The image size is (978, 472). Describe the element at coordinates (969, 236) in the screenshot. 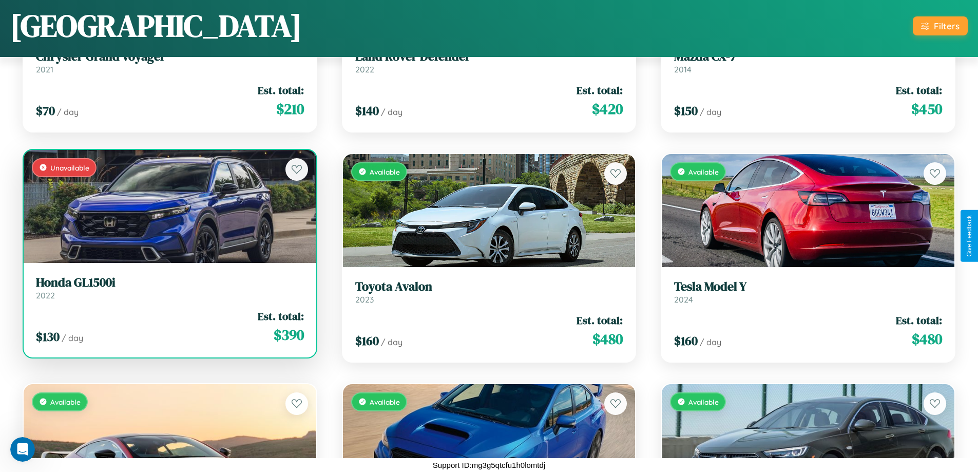

I see `div: Give Feedback` at that location.